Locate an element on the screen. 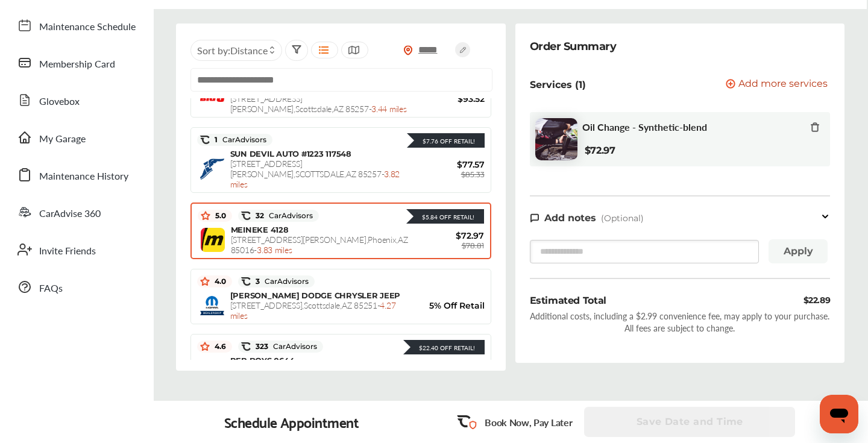  span: SUN DEVIL AUTO #1223 117548 is located at coordinates (291, 154).